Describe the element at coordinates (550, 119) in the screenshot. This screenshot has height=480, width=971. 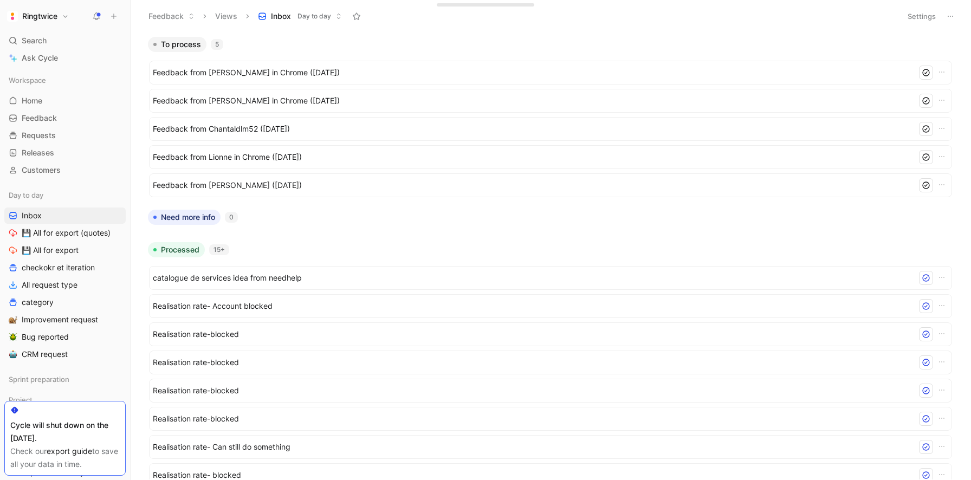
I see `div: To process5` at that location.